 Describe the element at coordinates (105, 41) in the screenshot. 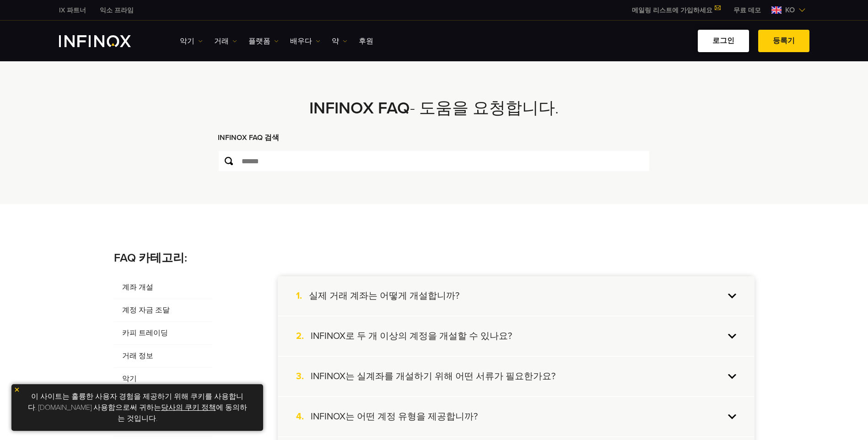

I see `a: INFINOX 로고` at that location.